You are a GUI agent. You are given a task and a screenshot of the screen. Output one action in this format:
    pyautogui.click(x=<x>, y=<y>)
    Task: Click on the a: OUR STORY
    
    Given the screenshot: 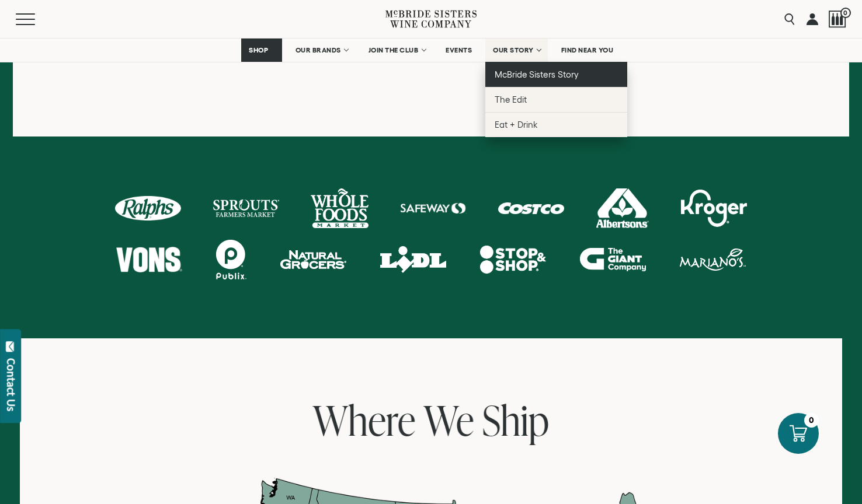 What is the action you would take?
    pyautogui.click(x=517, y=50)
    